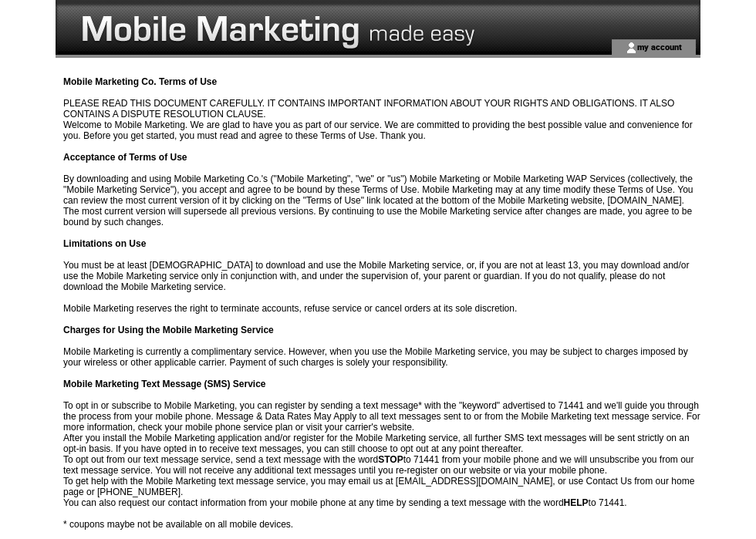 The image size is (756, 539). What do you see at coordinates (125, 158) in the screenshot?
I see `strong: Acceptance of Terms of Use` at bounding box center [125, 158].